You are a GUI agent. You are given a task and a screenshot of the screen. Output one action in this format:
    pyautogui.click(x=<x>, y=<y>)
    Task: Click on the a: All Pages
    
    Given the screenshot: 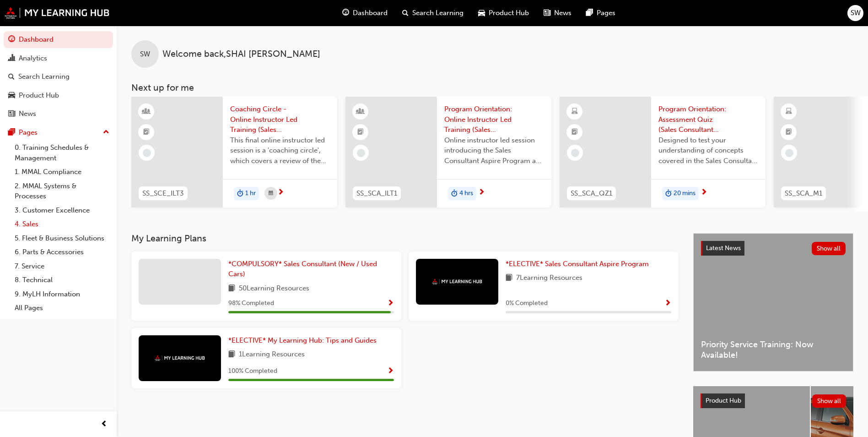 What is the action you would take?
    pyautogui.click(x=62, y=308)
    